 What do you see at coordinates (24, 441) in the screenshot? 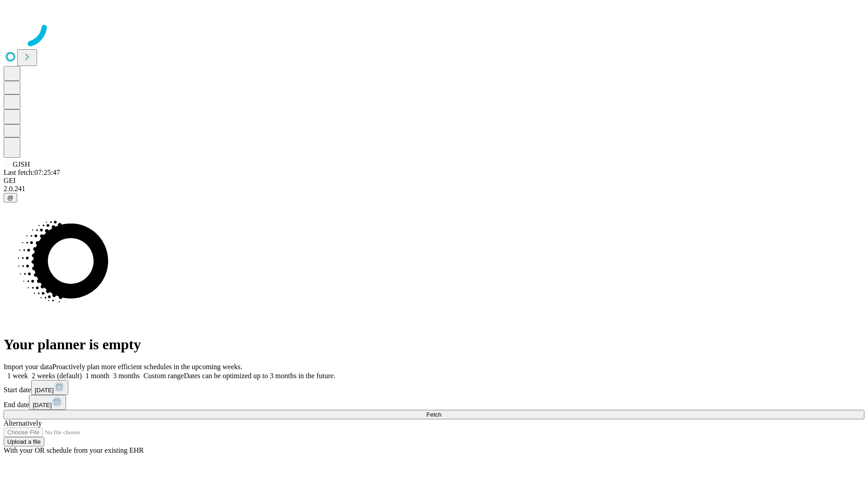
I see `button: Upload a file` at bounding box center [24, 441].